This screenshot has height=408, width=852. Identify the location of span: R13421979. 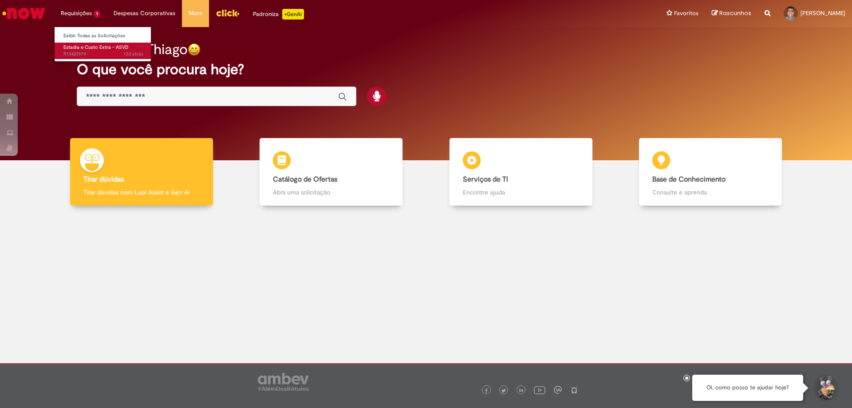
(103, 54).